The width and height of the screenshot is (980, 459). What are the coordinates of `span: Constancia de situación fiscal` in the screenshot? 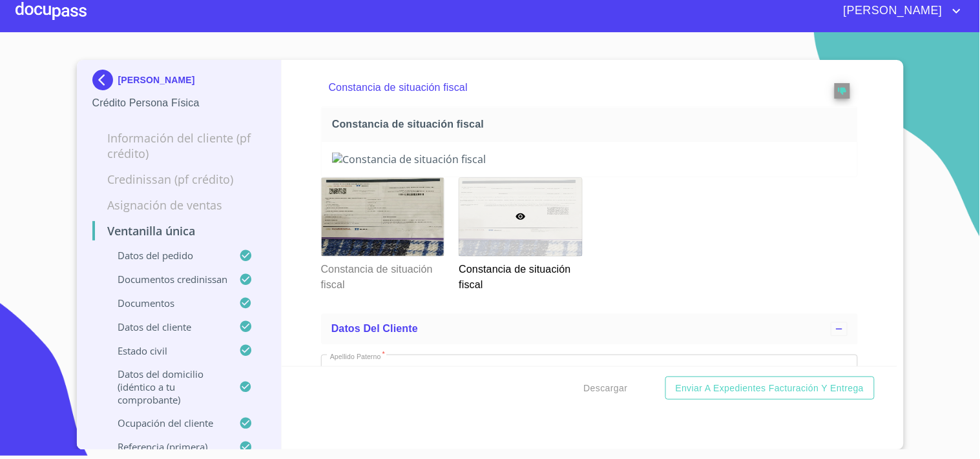 It's located at (592, 124).